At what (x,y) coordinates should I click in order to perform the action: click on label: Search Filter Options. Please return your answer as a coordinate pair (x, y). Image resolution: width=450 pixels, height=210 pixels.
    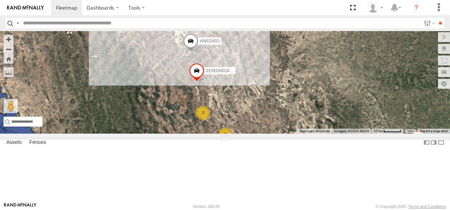
    Looking at the image, I should click on (428, 23).